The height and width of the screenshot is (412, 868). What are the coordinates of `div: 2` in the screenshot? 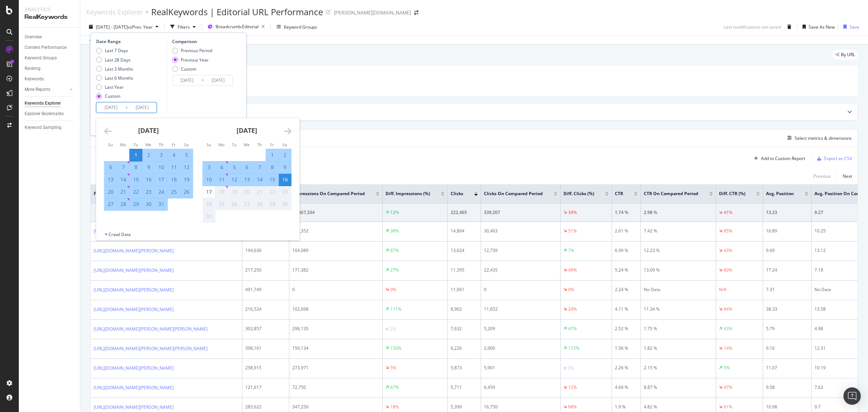 It's located at (285, 155).